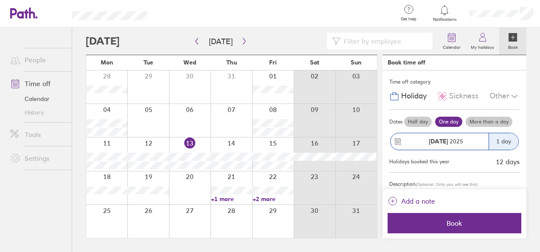  I want to click on div: 1 day, so click(503, 141).